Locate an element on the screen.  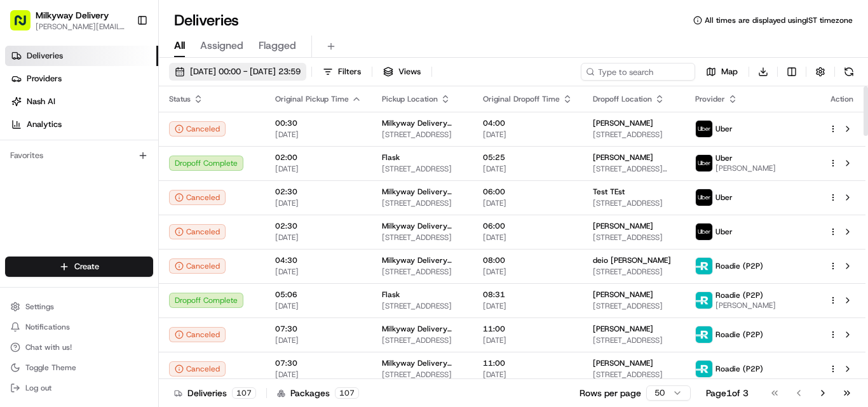
p: Rows per page is located at coordinates (610, 393).